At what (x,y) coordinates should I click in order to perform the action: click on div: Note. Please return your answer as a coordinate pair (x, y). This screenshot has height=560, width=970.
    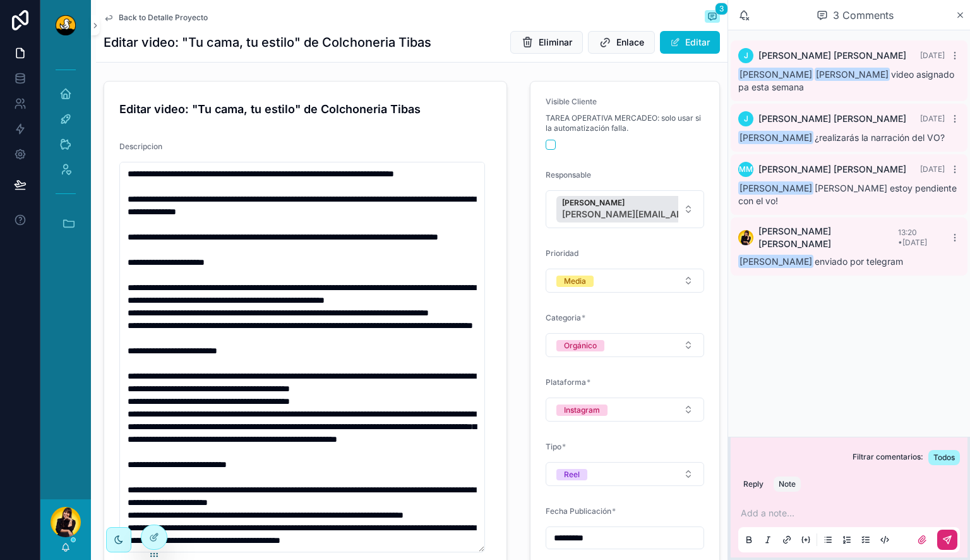
    Looking at the image, I should click on (787, 484).